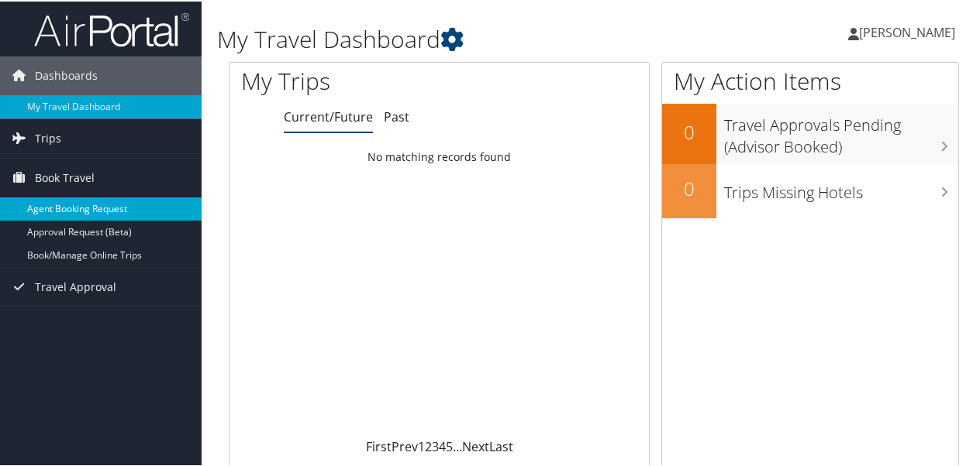 Image resolution: width=980 pixels, height=466 pixels. Describe the element at coordinates (428, 445) in the screenshot. I see `a: 2` at that location.